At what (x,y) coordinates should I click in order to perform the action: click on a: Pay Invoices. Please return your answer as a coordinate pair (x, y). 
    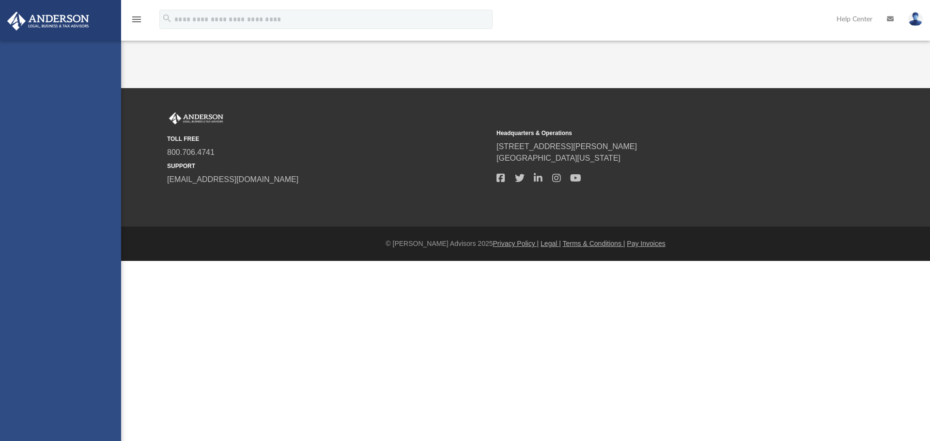
    Looking at the image, I should click on (646, 244).